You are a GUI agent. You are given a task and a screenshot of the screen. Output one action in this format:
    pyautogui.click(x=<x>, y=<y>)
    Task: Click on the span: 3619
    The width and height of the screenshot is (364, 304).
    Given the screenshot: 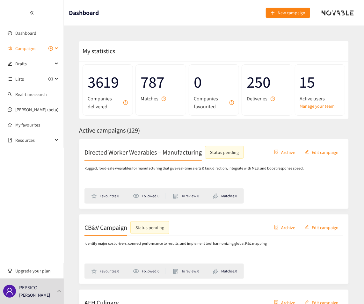 What is the action you would take?
    pyautogui.click(x=108, y=82)
    